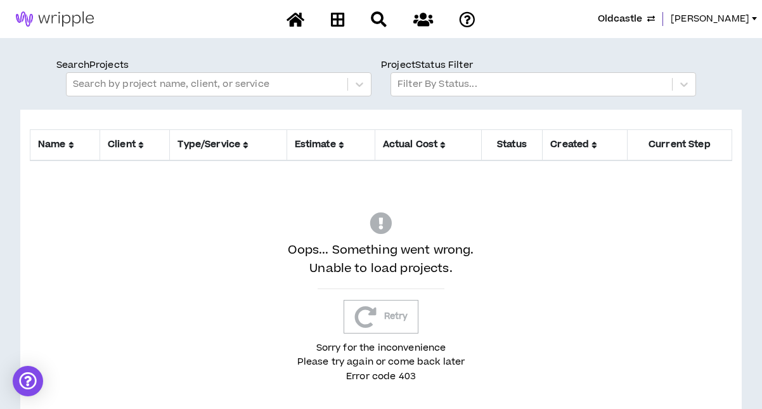 Image resolution: width=762 pixels, height=409 pixels. I want to click on span: Estimate, so click(331, 145).